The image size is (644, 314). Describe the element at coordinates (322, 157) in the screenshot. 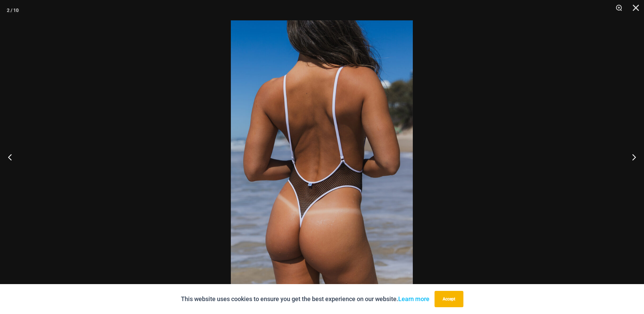

I see `img: Tradewinds Ink and Ivory 807 One Piece 04` at that location.